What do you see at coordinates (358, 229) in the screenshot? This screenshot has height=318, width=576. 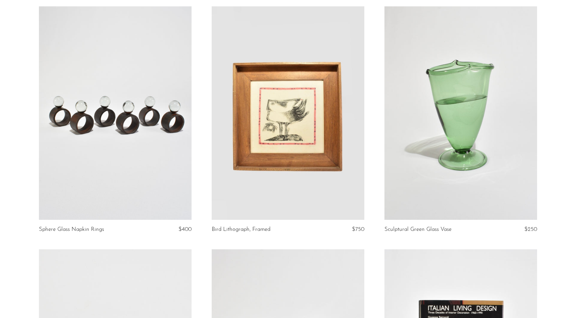 I see `span: $750` at bounding box center [358, 229].